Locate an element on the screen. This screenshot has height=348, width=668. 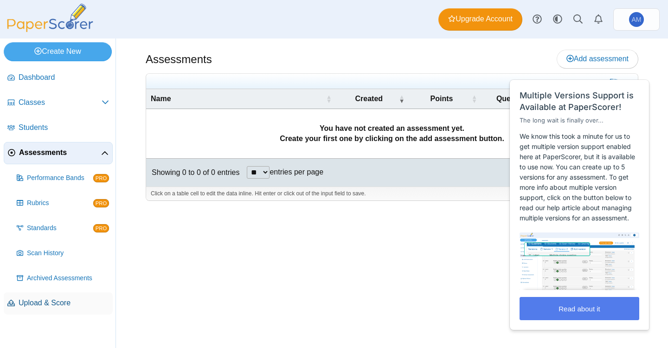
span: Performance Bands is located at coordinates (60, 178).